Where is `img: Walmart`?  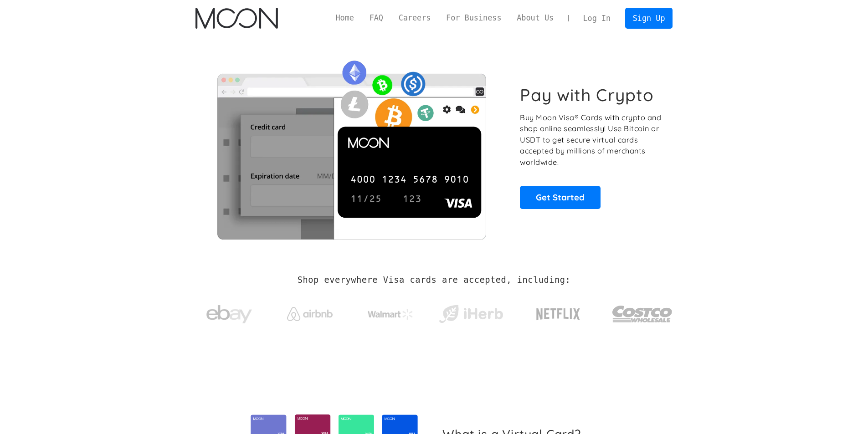 img: Walmart is located at coordinates (390, 315).